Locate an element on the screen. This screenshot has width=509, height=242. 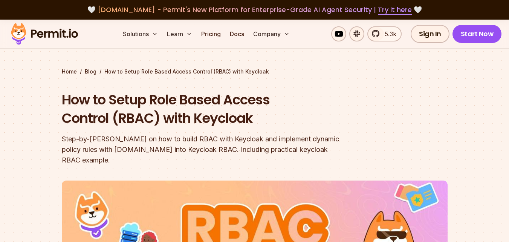
h1: How to Setup Role Based Access Control (RBAC) with Keycloak is located at coordinates (207, 109).